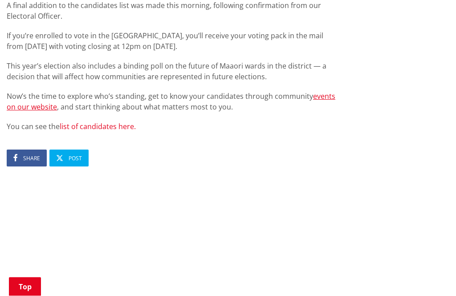 The height and width of the screenshot is (296, 456). I want to click on span: Share, so click(32, 159).